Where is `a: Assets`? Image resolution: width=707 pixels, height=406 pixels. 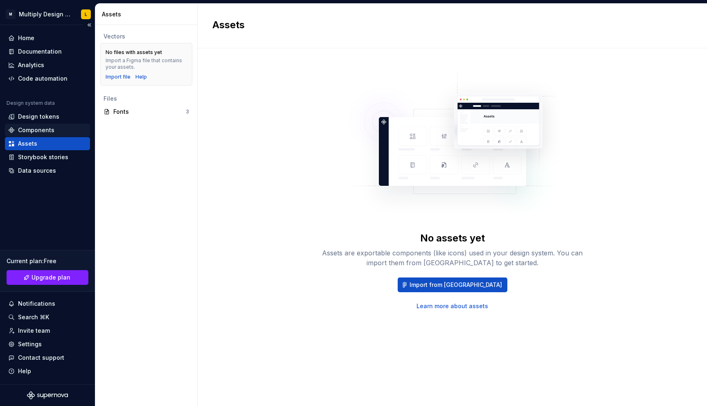
a: Assets is located at coordinates (47, 144).